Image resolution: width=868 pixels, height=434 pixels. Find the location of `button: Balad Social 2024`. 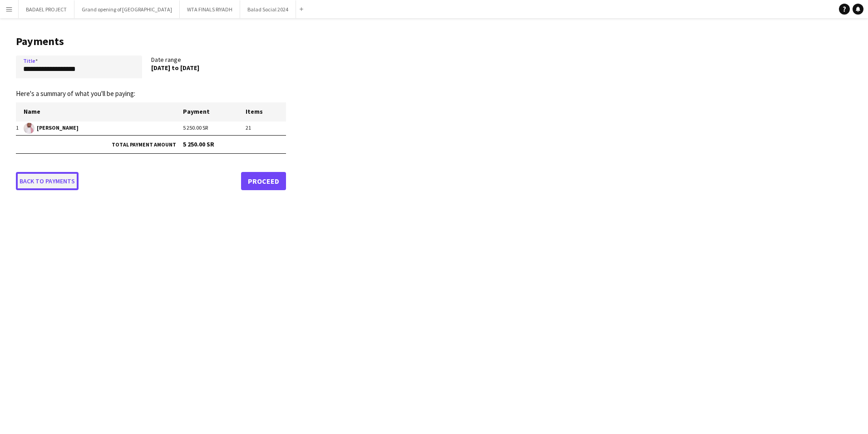

button: Balad Social 2024 is located at coordinates (268, 9).